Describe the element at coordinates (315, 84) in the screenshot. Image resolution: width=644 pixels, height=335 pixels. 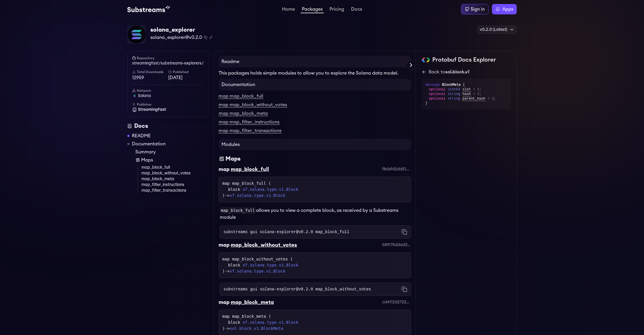
I see `h4: Documentation` at that location.